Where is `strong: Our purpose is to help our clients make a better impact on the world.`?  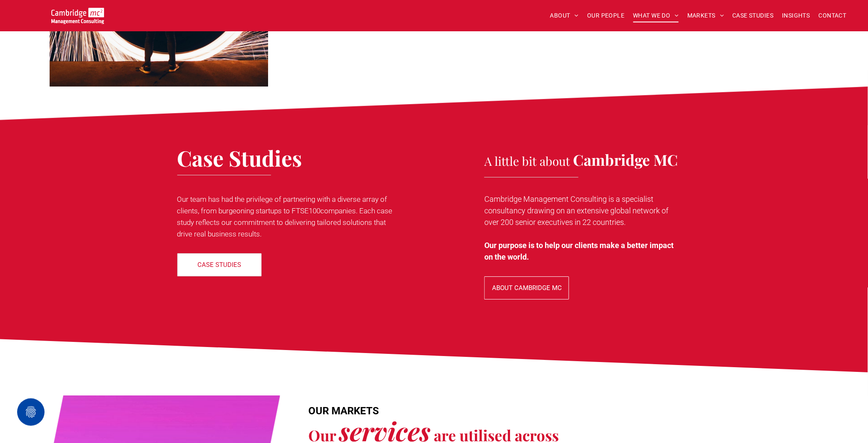
strong: Our purpose is to help our clients make a better impact on the world. is located at coordinates (579, 251).